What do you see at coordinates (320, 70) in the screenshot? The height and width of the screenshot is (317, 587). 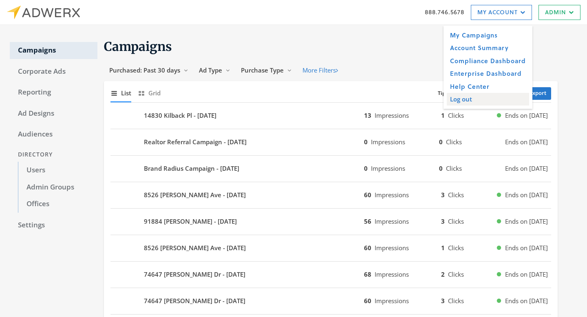 I see `button: More Filters` at bounding box center [320, 70].